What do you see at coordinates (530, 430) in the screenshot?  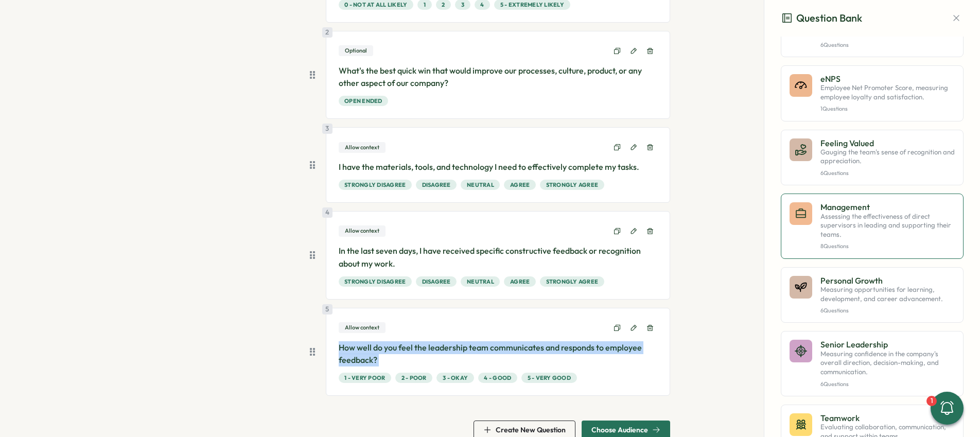 I see `span: Create New Question` at bounding box center [530, 430].